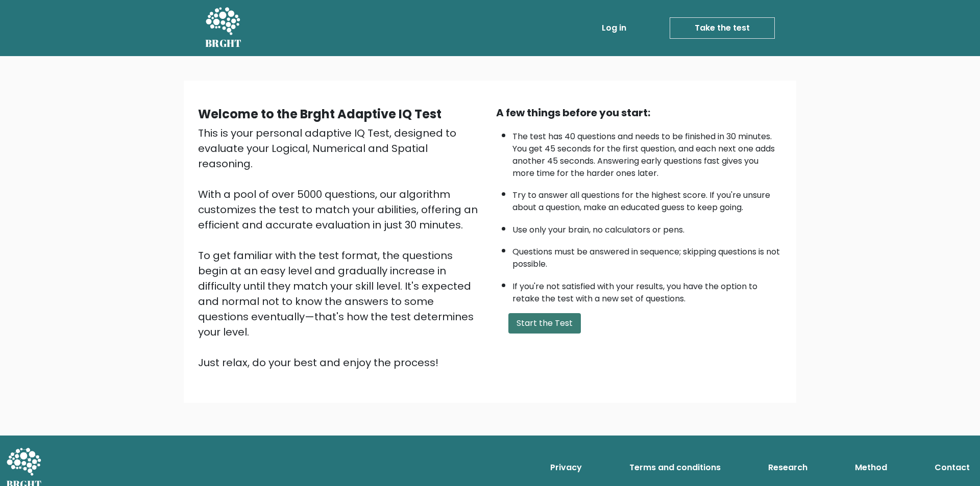 The height and width of the screenshot is (486, 980). I want to click on div: This is your personal adaptive IQ Test, designed to evaluate your Logical, Numerical and Spatial ..., so click(341, 248).